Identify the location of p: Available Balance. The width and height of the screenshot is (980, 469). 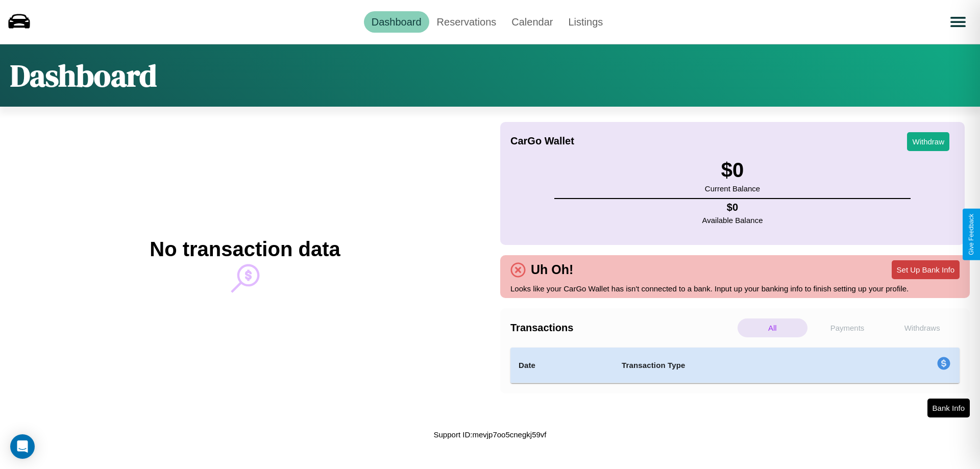
(732, 220).